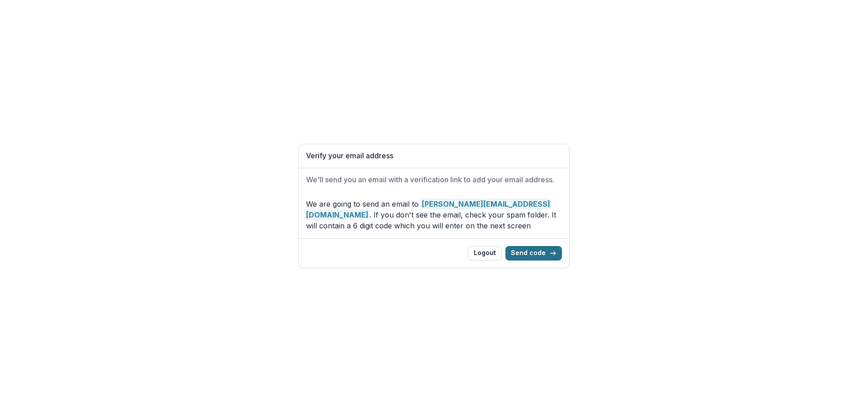 This screenshot has height=412, width=868. What do you see at coordinates (434, 215) in the screenshot?
I see `p: We are going to send an email to . If you don't see the email, check your spam folder. It will co...` at bounding box center [434, 215].